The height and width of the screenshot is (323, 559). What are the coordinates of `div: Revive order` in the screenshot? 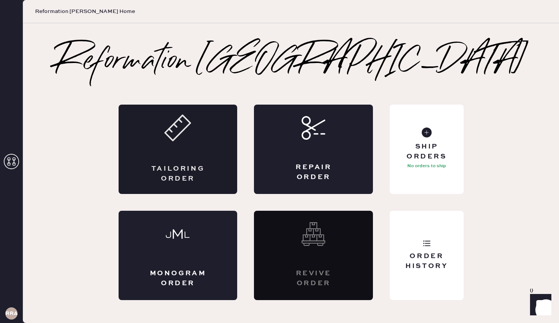 It's located at (314, 278).